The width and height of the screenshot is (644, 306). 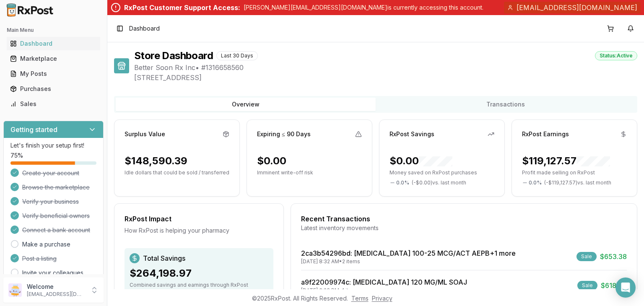 What do you see at coordinates (56, 287) in the screenshot?
I see `p: Welcome` at bounding box center [56, 287].